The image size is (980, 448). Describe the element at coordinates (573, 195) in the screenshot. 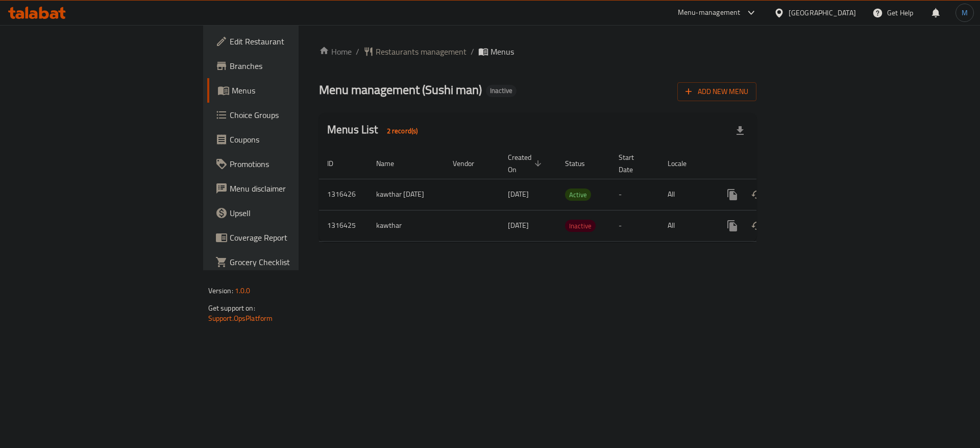

I see `table: enhanced table` at that location.